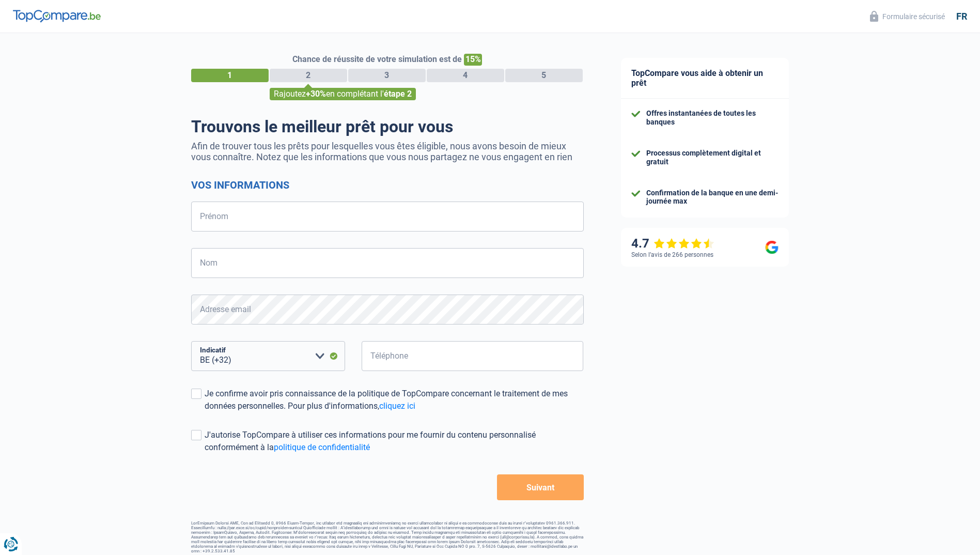 Image resolution: width=980 pixels, height=555 pixels. Describe the element at coordinates (473, 60) in the screenshot. I see `span: 15%` at that location.